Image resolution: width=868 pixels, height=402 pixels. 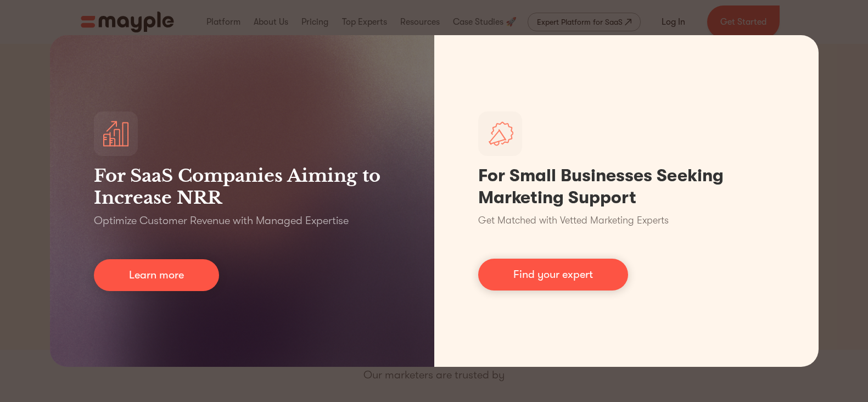 I want to click on p: Optimize Customer Revenue with Managed Expertise, so click(x=221, y=221).